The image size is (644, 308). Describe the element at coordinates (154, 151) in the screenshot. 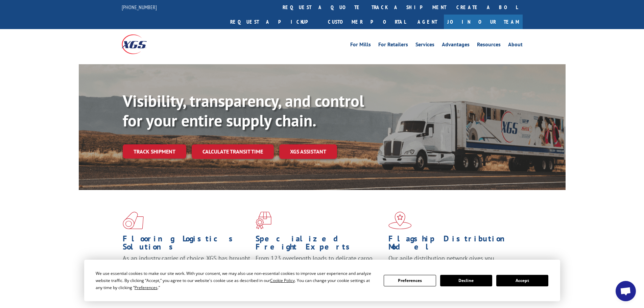

I see `a: Track shipment` at that location.